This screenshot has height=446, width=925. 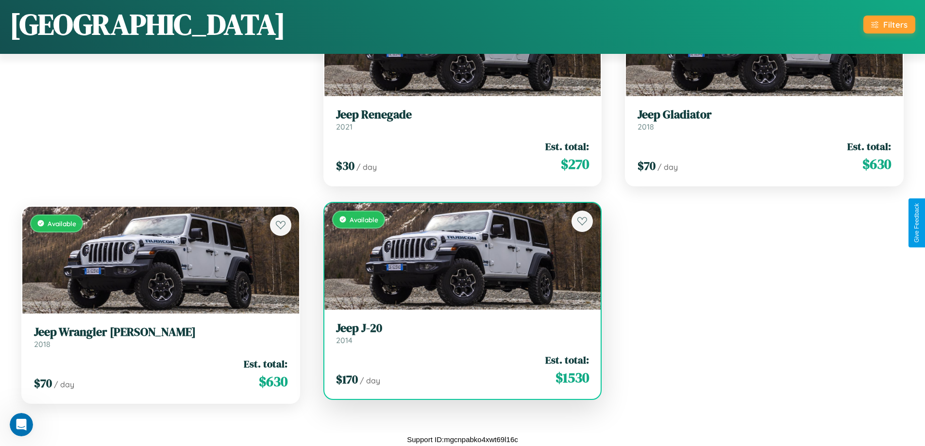 I want to click on h3: Jeep Renegade, so click(x=463, y=115).